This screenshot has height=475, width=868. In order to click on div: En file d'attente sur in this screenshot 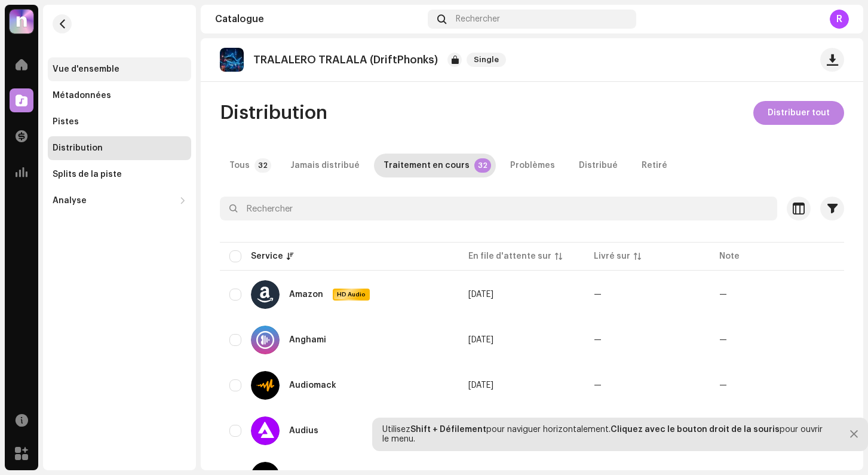, I will do `click(510, 256)`.